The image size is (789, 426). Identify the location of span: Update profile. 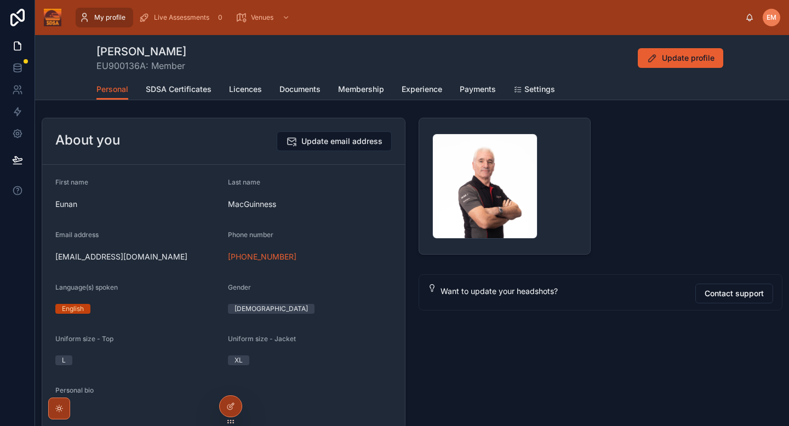
(688, 58).